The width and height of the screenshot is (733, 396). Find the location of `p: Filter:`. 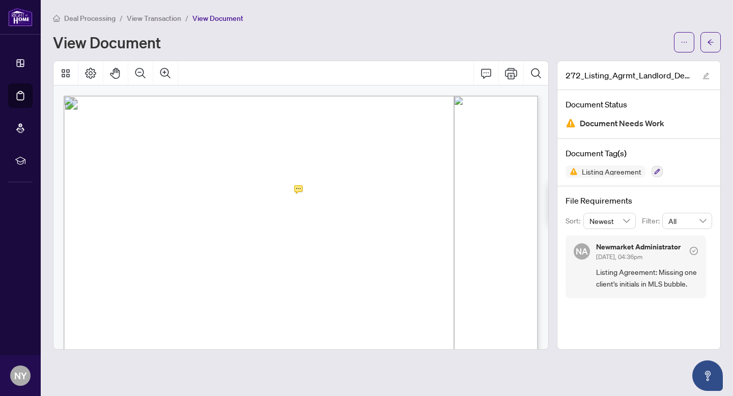

p: Filter: is located at coordinates (652, 221).